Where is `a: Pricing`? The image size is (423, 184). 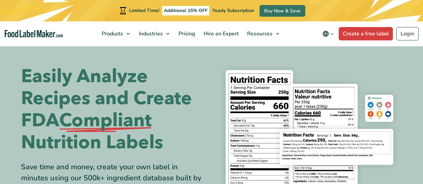 a: Pricing is located at coordinates (186, 34).